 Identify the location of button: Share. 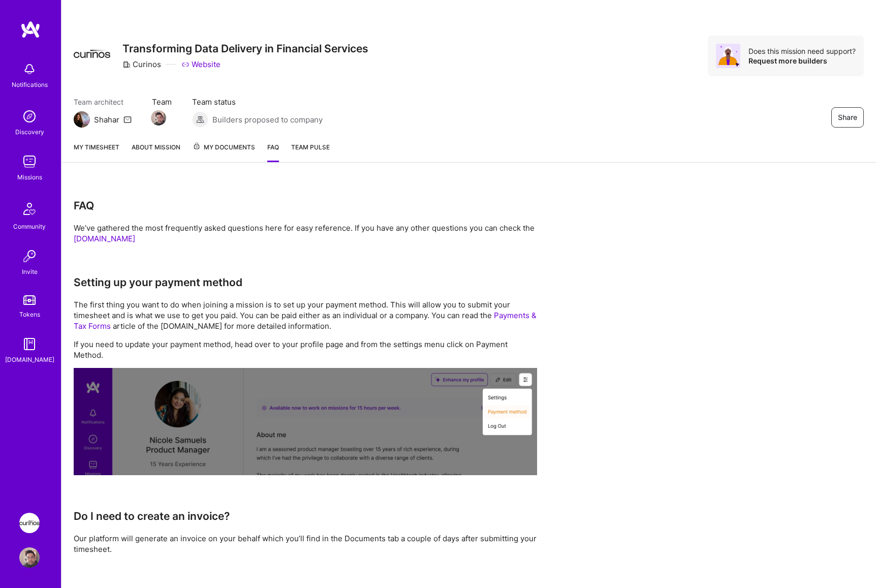
(847, 117).